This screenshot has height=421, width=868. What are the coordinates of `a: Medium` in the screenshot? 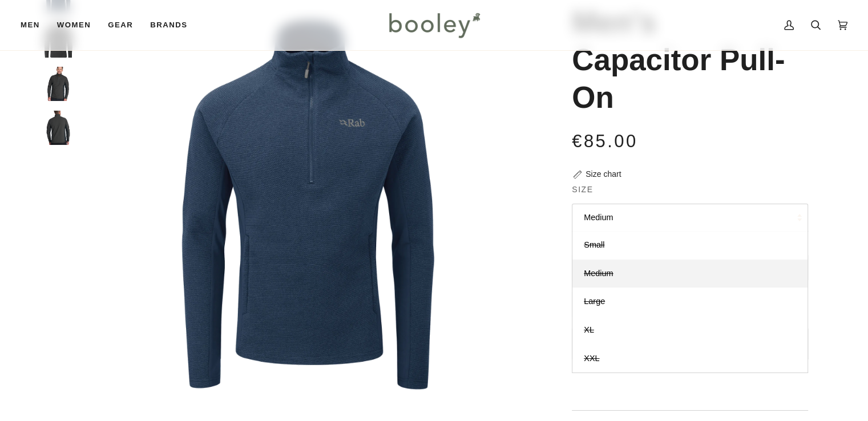 It's located at (690, 274).